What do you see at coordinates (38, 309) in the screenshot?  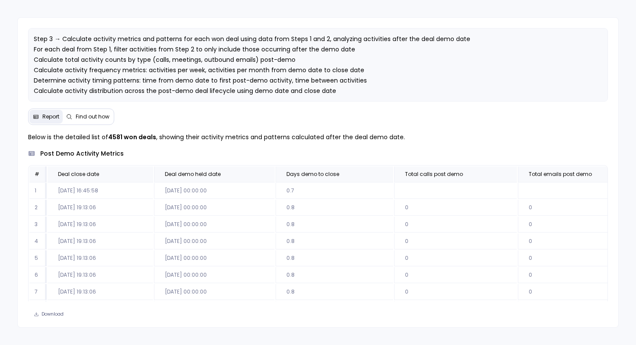 I see `td: 8` at bounding box center [38, 309].